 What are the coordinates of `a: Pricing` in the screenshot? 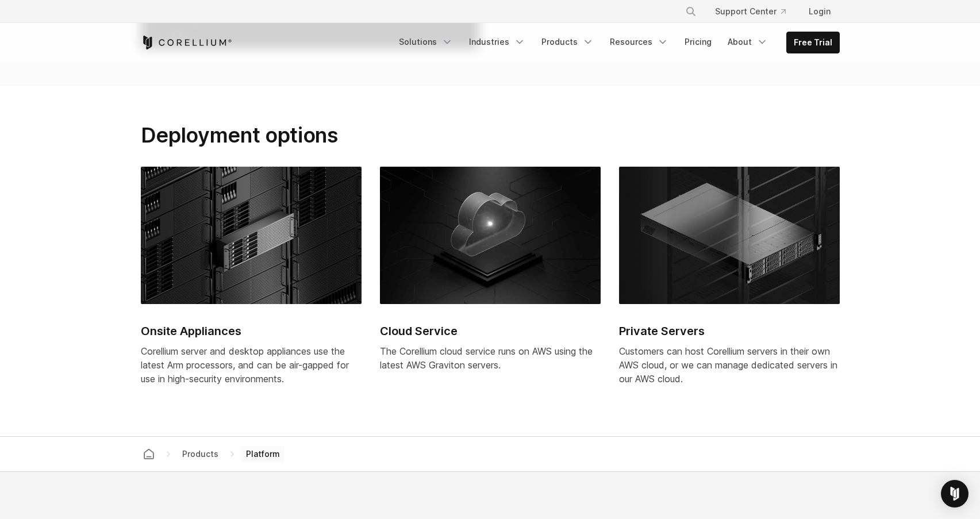 It's located at (698, 42).